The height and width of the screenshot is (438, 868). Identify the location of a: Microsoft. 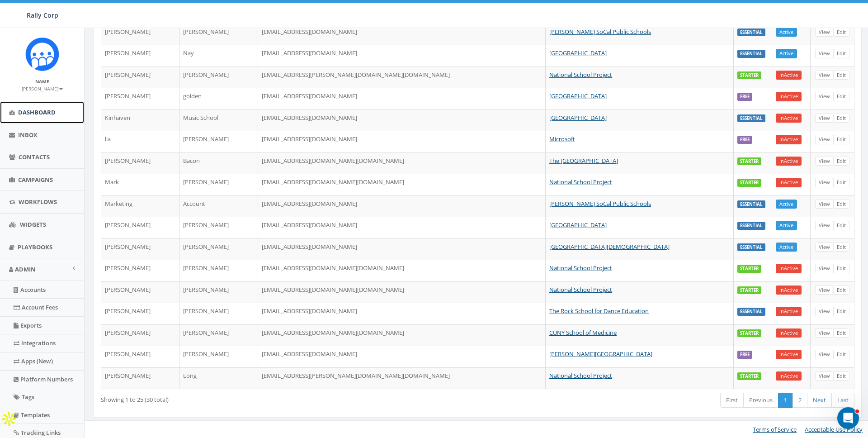
(562, 139).